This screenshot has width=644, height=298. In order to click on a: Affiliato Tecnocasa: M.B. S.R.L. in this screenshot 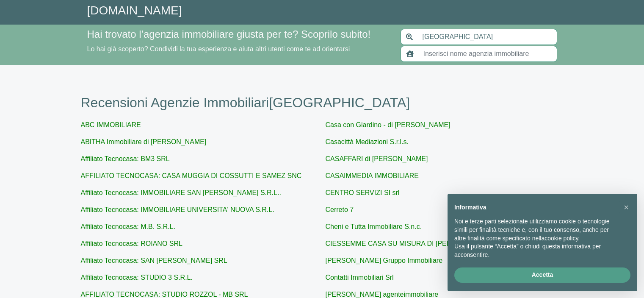, I will do `click(128, 226)`.